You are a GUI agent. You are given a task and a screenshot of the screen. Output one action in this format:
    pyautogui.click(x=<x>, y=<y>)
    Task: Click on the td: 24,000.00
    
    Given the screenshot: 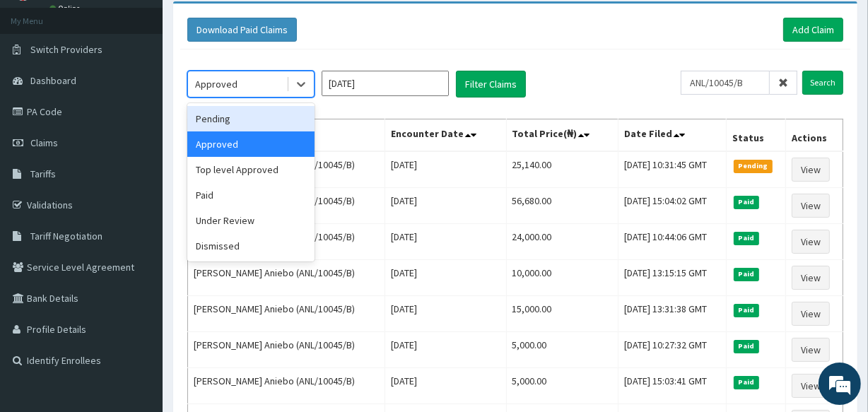 What is the action you would take?
    pyautogui.click(x=562, y=241)
    